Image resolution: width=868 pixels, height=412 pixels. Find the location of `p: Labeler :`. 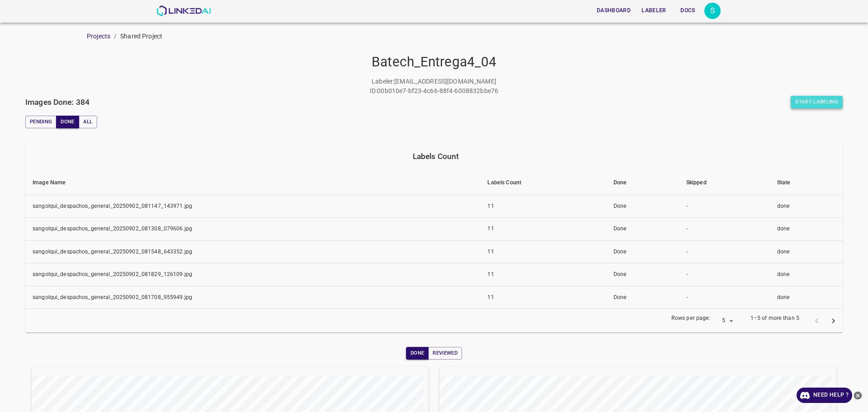

p: Labeler : is located at coordinates (383, 81).